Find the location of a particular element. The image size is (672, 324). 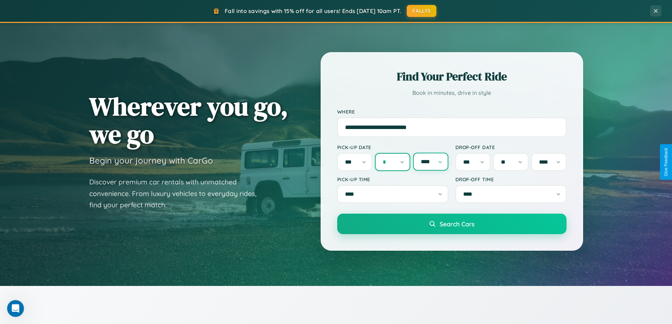

p: Discover premium car rentals with unmatched convenience. From luxury vehicles to everyday rides, ... is located at coordinates (177, 194).